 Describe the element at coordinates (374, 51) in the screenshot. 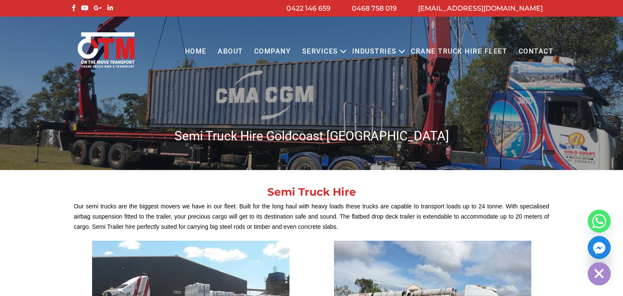

I see `a: Industries` at that location.